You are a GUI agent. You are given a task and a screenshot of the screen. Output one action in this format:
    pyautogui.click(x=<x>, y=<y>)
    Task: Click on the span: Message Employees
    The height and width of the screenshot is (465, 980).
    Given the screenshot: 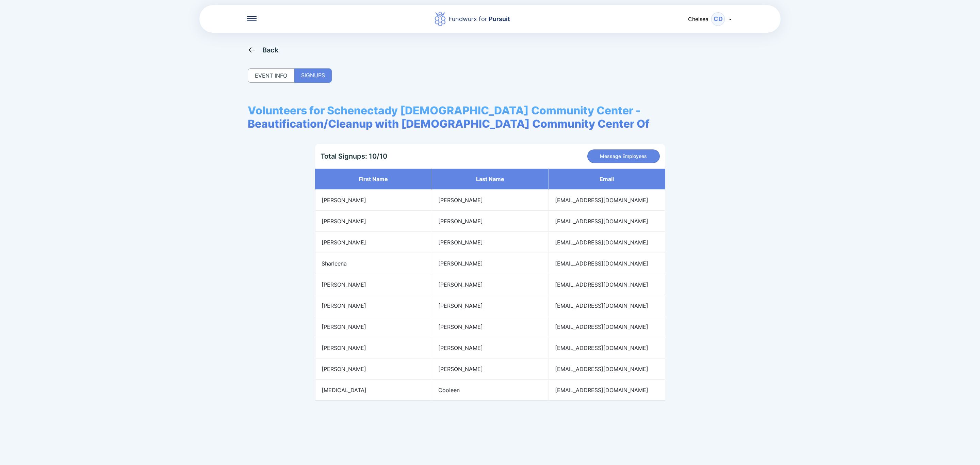 What is the action you would take?
    pyautogui.click(x=623, y=156)
    